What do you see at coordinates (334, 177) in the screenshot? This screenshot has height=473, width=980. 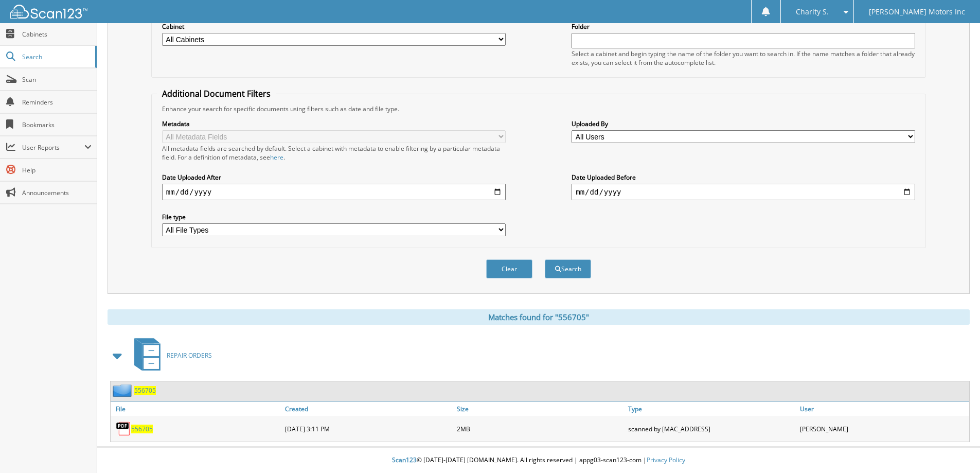 I see `label: Date Uploaded After` at bounding box center [334, 177].